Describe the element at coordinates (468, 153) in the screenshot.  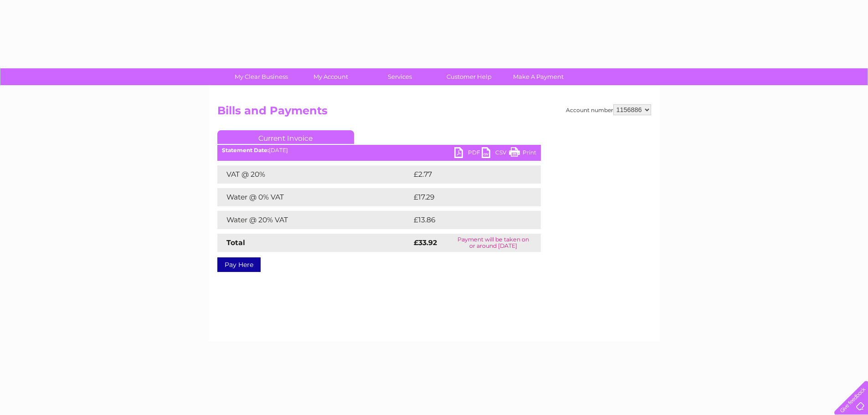
I see `a: PDF` at that location.